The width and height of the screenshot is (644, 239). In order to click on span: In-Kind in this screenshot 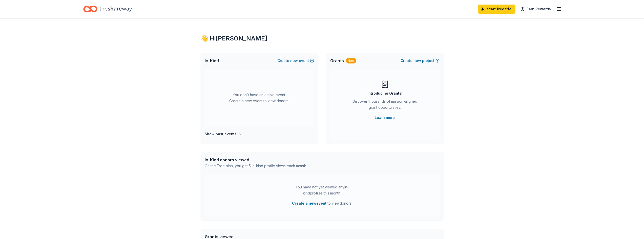, I will do `click(212, 61)`.